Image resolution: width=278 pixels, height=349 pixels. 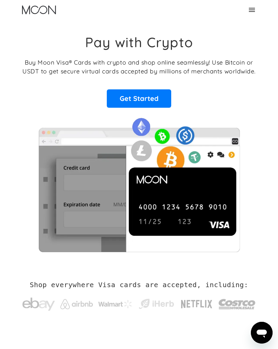 I want to click on h2: Shop everywhere Visa cards are accepted, including:, so click(x=139, y=284).